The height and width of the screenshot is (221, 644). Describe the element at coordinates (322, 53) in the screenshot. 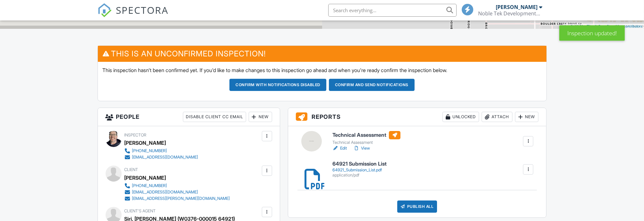

I see `h3: This is an Unconfirmed Inspection!` at that location.